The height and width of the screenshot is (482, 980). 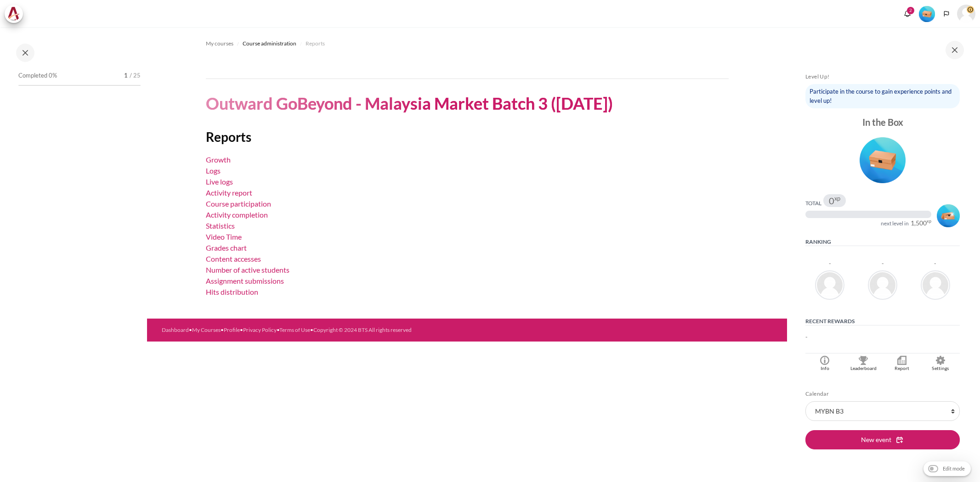 What do you see at coordinates (14, 14) in the screenshot?
I see `img: Architeck` at bounding box center [14, 14].